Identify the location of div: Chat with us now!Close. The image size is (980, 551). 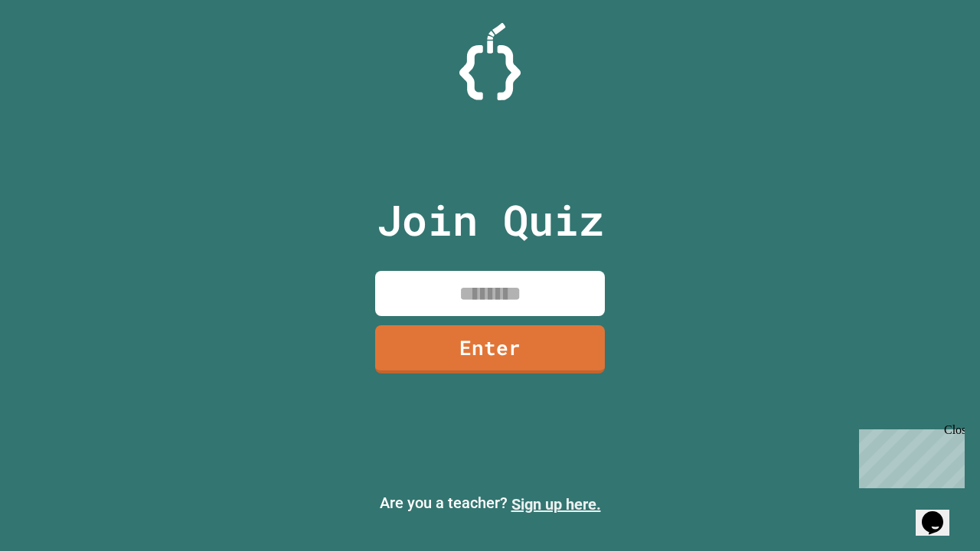
(56, 51).